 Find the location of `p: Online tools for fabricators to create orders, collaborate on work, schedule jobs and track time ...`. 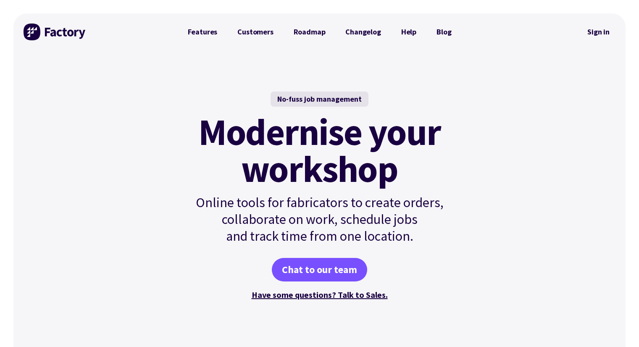

p: Online tools for fabricators to create orders, collaborate on work, schedule jobs and track time ... is located at coordinates (320, 219).